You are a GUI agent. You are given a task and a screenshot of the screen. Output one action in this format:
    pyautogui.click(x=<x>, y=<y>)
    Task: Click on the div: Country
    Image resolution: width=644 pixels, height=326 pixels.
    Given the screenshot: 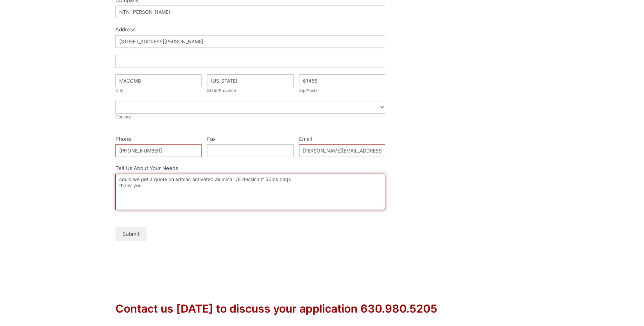 What is the action you would take?
    pyautogui.click(x=250, y=117)
    